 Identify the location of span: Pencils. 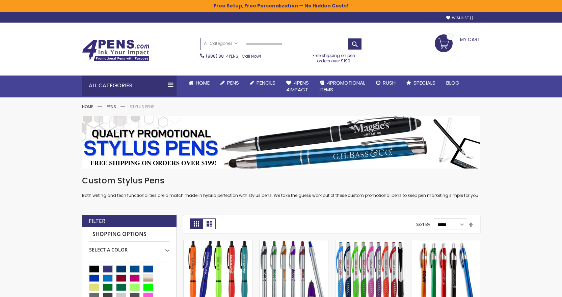
(266, 83).